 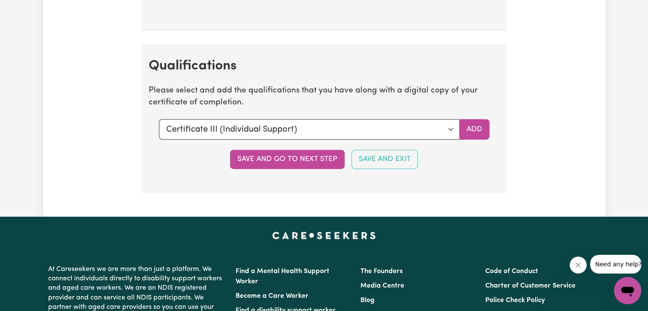 What do you see at coordinates (282, 276) in the screenshot?
I see `a: Find a Mental Health Support Worker` at bounding box center [282, 276].